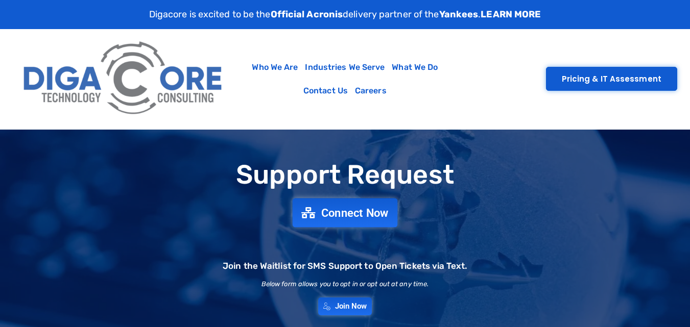 This screenshot has height=327, width=690. Describe the element at coordinates (345, 14) in the screenshot. I see `p: Digacore is excited to be the delivery partner of the .` at that location.